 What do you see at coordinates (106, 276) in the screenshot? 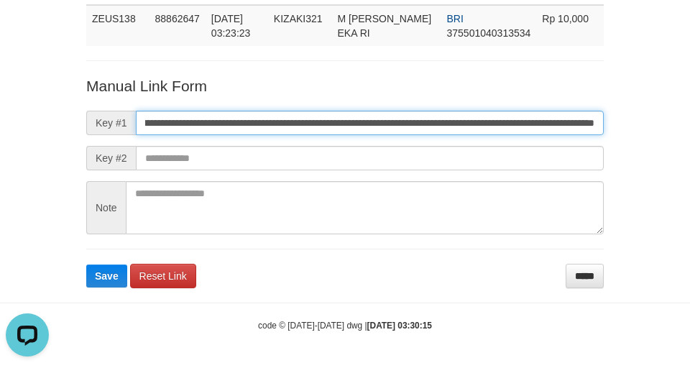
I see `span: Save` at bounding box center [106, 276].